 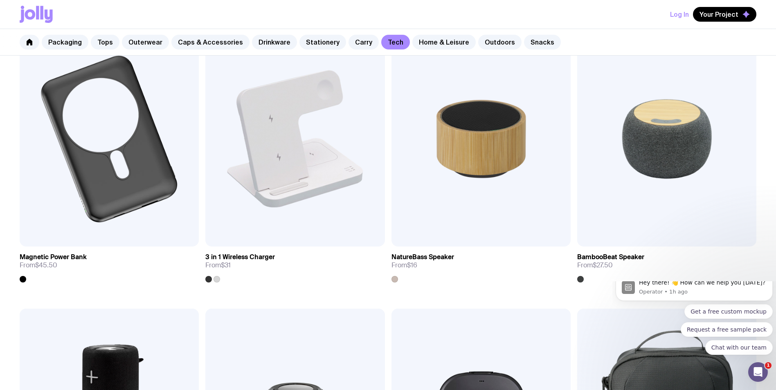 What do you see at coordinates (719, 14) in the screenshot?
I see `span: Your Project` at bounding box center [719, 14].